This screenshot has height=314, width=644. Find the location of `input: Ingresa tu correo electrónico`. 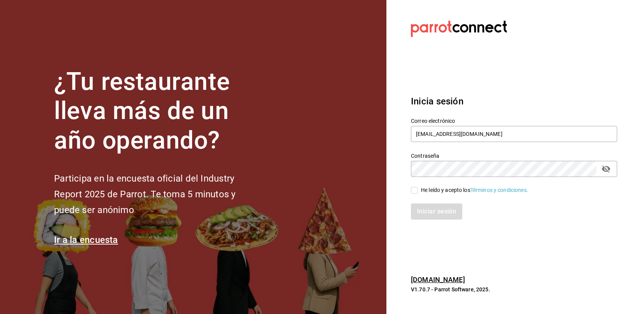

input: Ingresa tu correo electrónico is located at coordinates (515, 134).